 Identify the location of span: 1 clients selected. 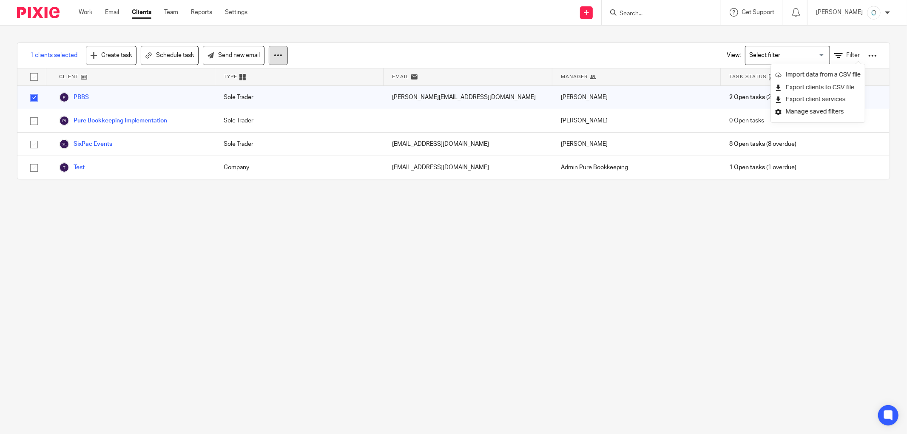
(54, 55).